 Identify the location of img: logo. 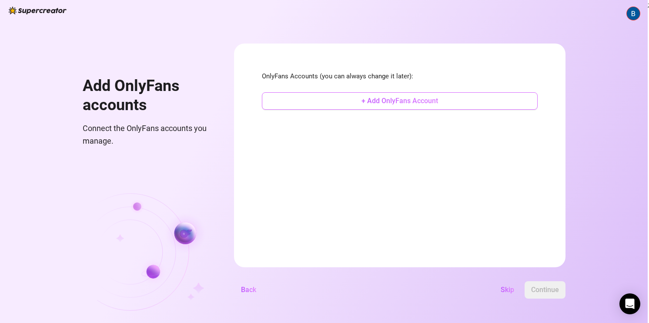
(37, 10).